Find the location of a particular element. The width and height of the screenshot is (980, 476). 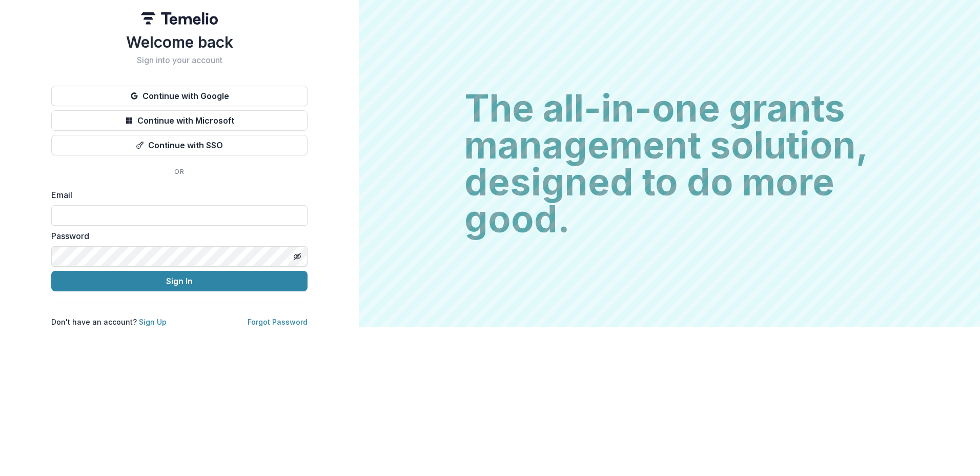

h2: Sign into your account is located at coordinates (180, 60).